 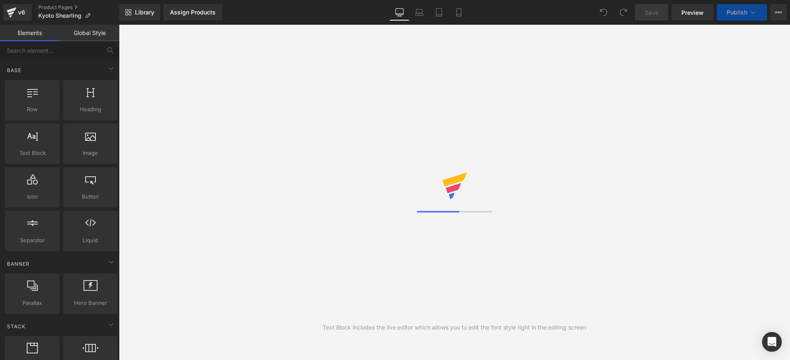 What do you see at coordinates (693, 12) in the screenshot?
I see `a: Preview` at bounding box center [693, 12].